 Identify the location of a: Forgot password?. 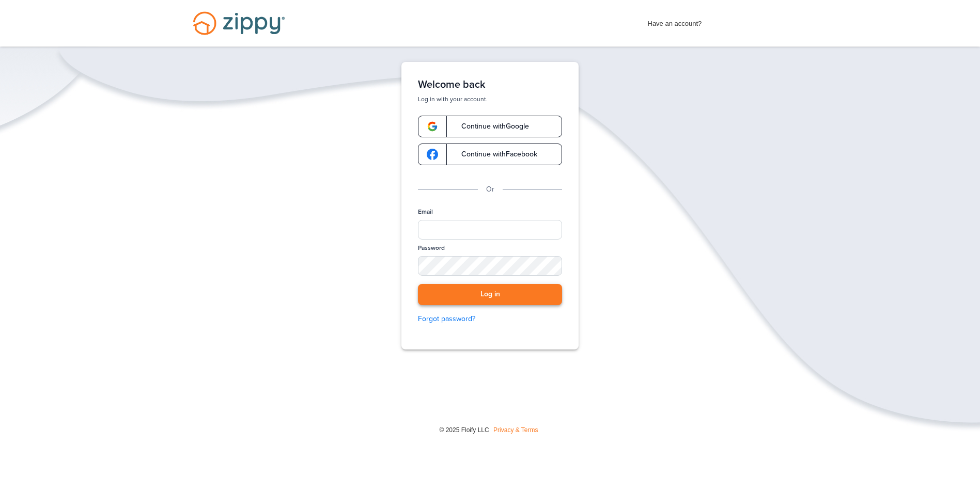
(490, 319).